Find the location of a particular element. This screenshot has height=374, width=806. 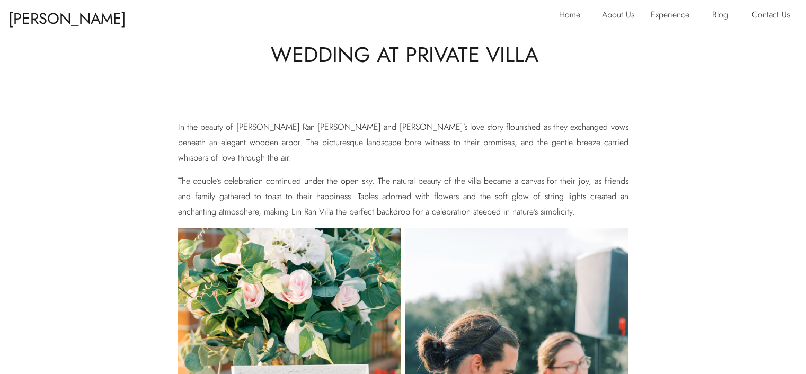

a: Contact Us is located at coordinates (774, 16).